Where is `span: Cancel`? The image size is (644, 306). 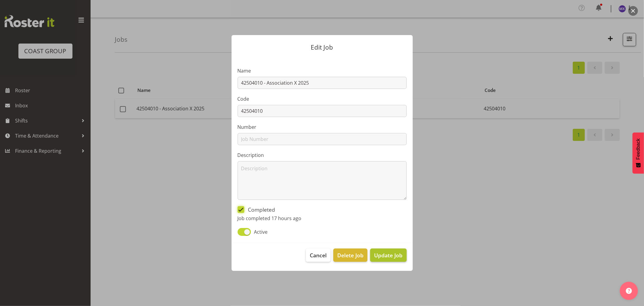 span: Cancel is located at coordinates (318, 255).